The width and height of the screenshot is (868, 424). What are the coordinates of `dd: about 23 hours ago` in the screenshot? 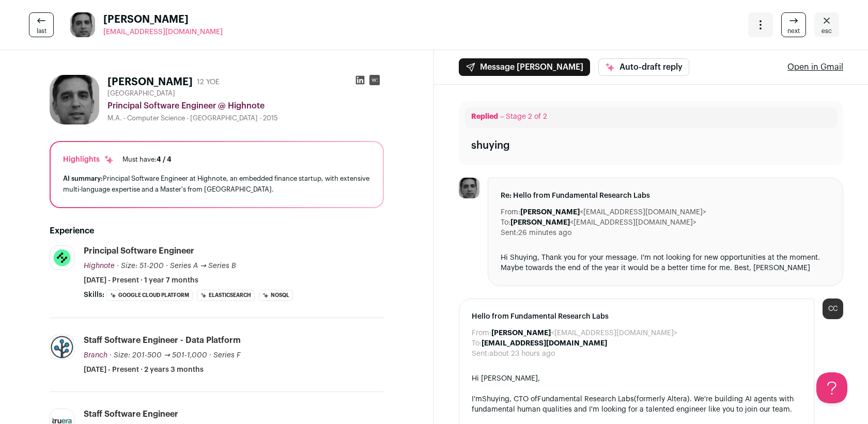 It's located at (522, 354).